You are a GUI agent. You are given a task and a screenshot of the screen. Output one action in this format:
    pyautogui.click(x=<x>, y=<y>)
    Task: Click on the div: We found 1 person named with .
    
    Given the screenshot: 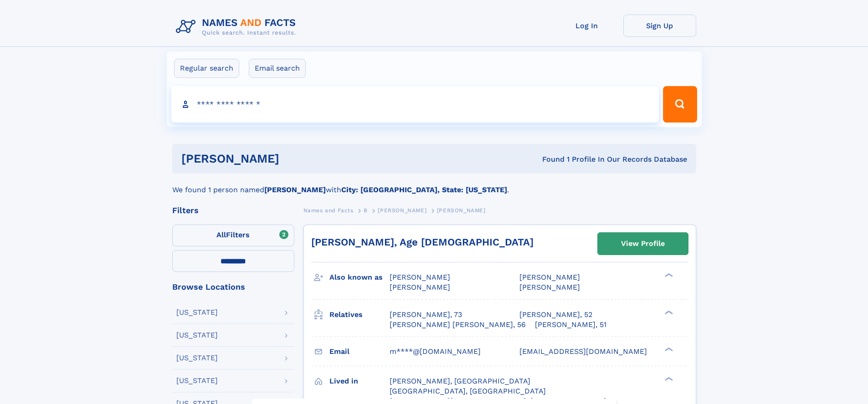 What is the action you would take?
    pyautogui.click(x=434, y=185)
    